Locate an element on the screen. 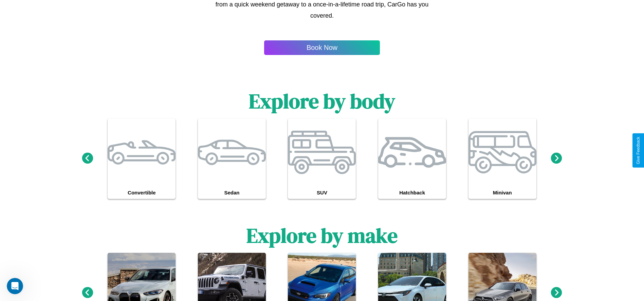 This screenshot has height=301, width=644. h4: Hatchback is located at coordinates (412, 192).